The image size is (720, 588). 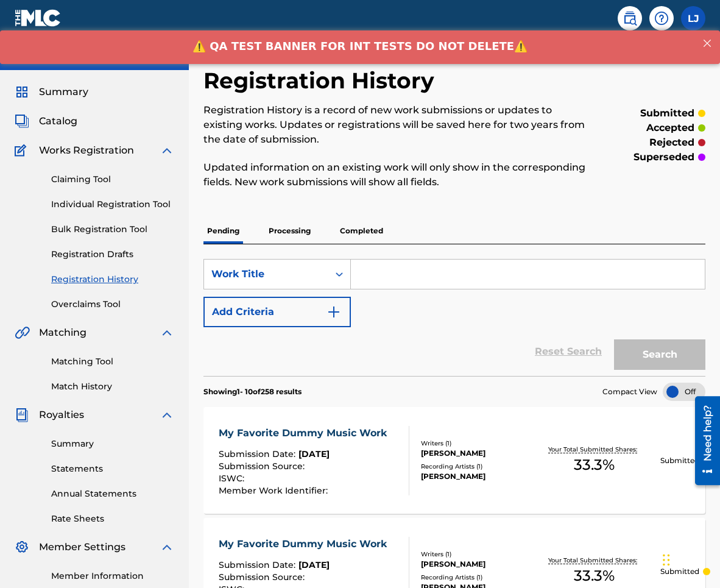 I want to click on img: Catalog, so click(x=22, y=121).